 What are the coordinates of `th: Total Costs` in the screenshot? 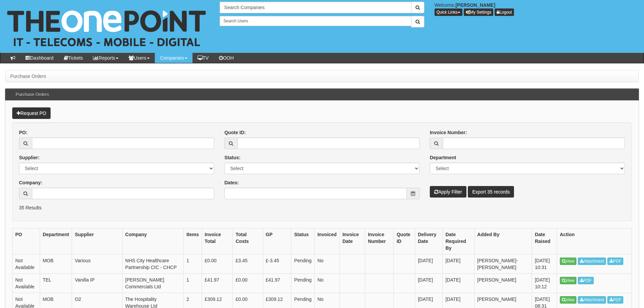 It's located at (248, 242).